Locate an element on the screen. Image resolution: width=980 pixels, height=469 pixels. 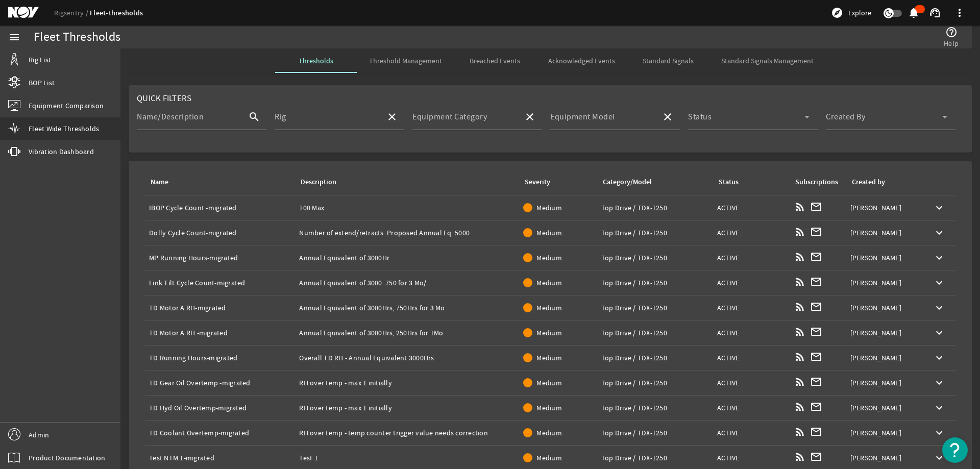
div: Test NTM 1-migrated is located at coordinates (220, 458).